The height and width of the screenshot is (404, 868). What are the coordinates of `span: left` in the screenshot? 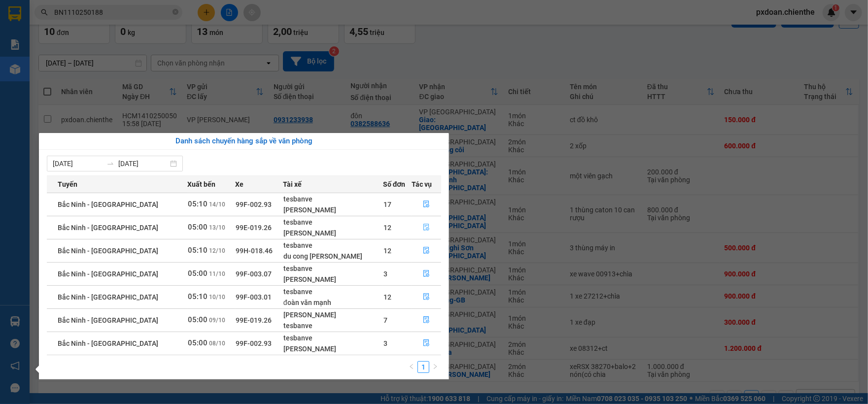 It's located at (412, 366).